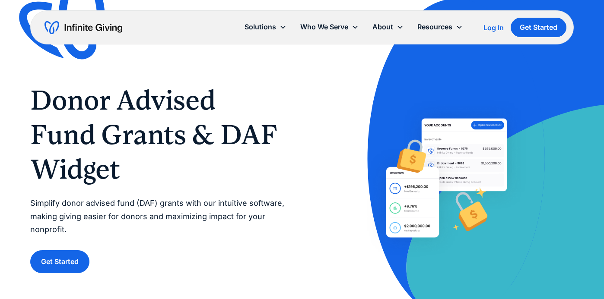  Describe the element at coordinates (157, 135) in the screenshot. I see `h1: Donor Advised Fund Grants & DAF Widget` at that location.